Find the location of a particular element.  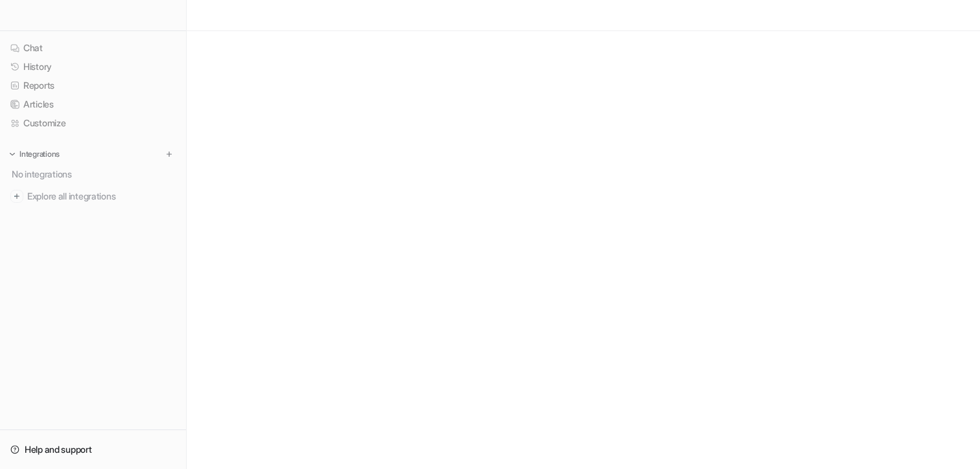

p: Integrations is located at coordinates (40, 154).